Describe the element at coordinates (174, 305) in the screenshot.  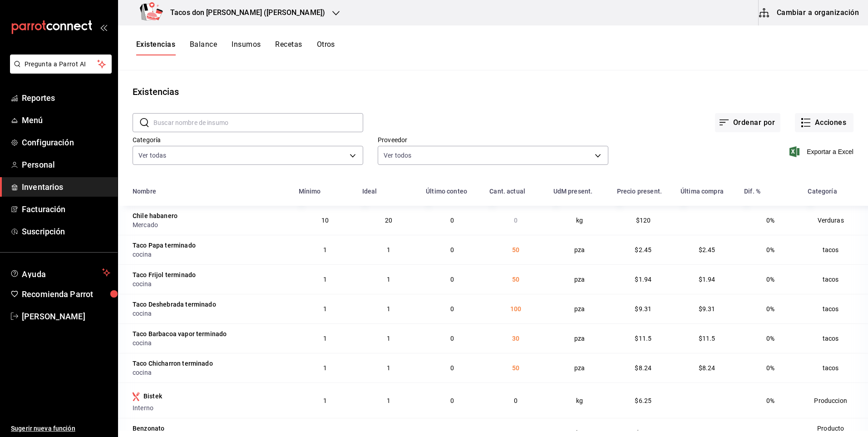
I see `div: Taco Deshebrada terminado` at that location.